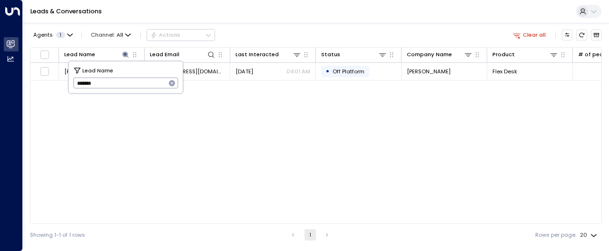 The height and width of the screenshot is (251, 609). What do you see at coordinates (45, 55) in the screenshot?
I see `span: Toggle select all` at bounding box center [45, 55].